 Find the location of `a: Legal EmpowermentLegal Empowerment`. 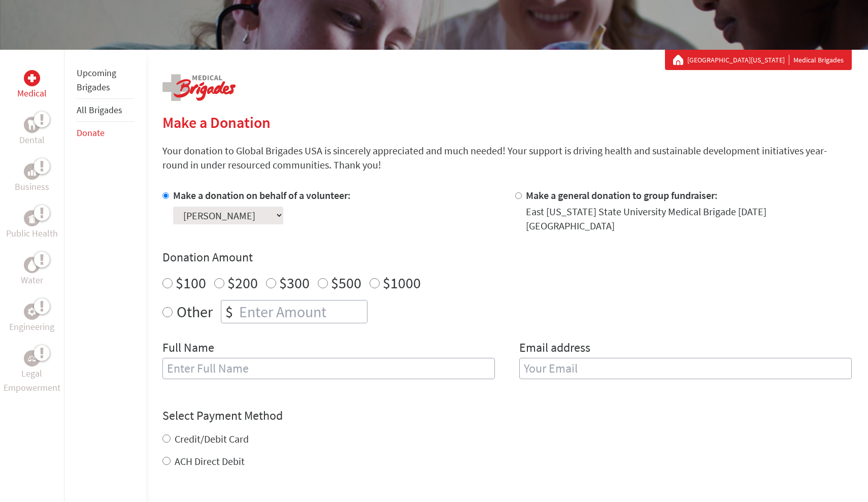

a: Legal EmpowermentLegal Empowerment is located at coordinates (32, 372).